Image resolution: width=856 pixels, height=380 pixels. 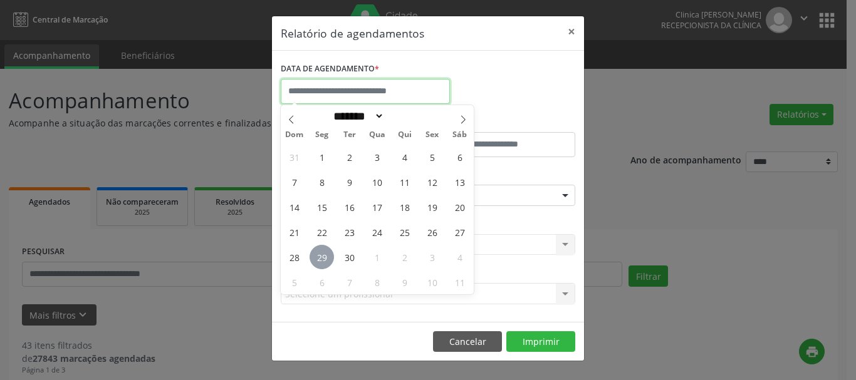 I want to click on span: Setembro 24, 2025, so click(x=377, y=232).